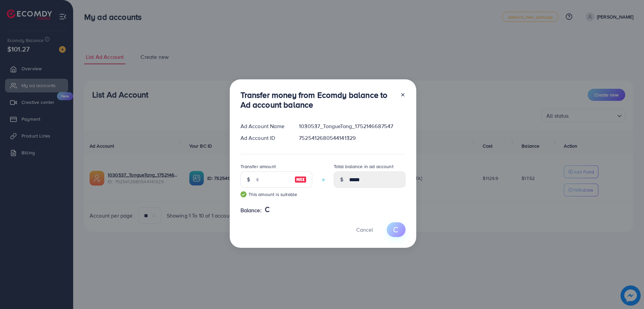  Describe the element at coordinates (364, 166) in the screenshot. I see `label: Total balance in ad account` at that location.